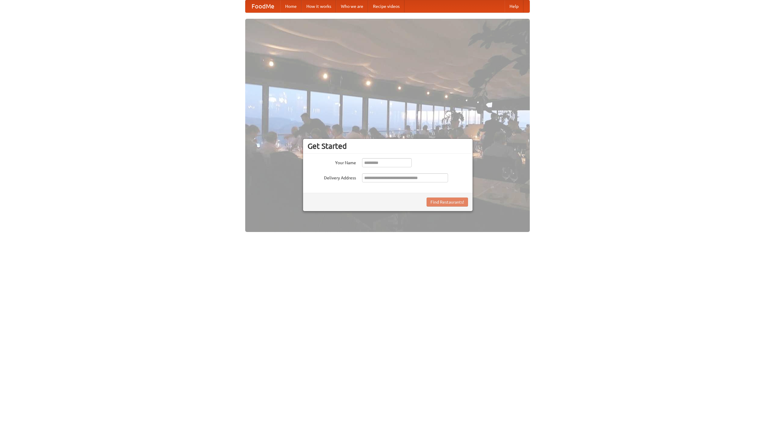 This screenshot has width=775, height=428. Describe the element at coordinates (332, 162) in the screenshot. I see `label: Your Name` at that location.